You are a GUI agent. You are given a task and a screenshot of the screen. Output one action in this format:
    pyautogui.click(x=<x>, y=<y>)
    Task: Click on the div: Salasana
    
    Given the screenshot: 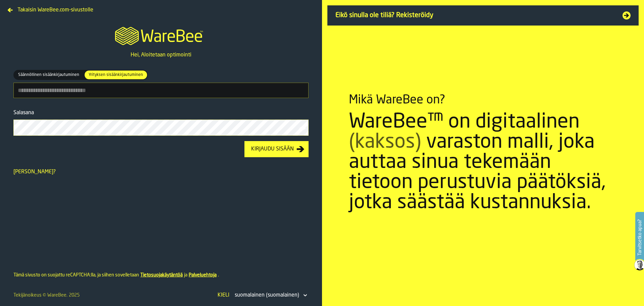 What is the action you would take?
    pyautogui.click(x=161, y=113)
    